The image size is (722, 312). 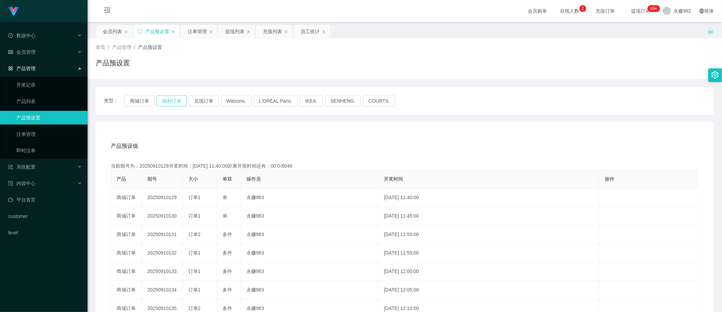 I want to click on div: 注单管理, so click(x=197, y=31).